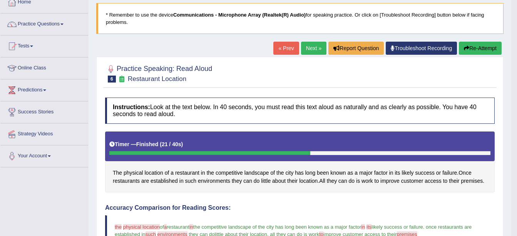 The image size is (517, 236). I want to click on a: Your Account, so click(44, 155).